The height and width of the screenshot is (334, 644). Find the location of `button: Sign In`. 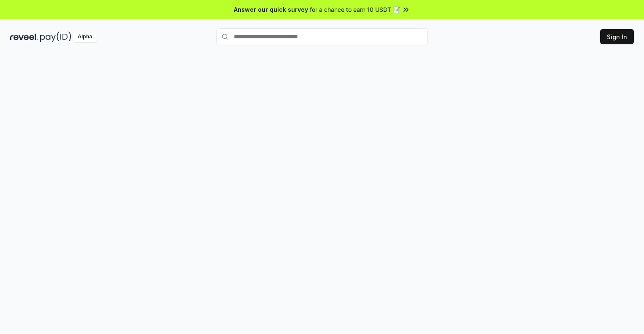

button: Sign In is located at coordinates (617, 37).